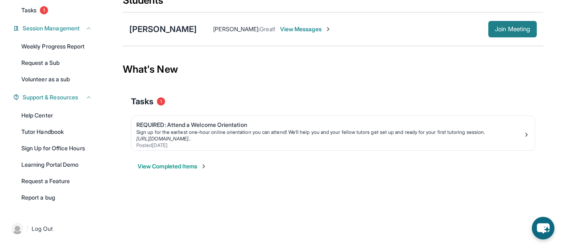 The width and height of the screenshot is (561, 246). What do you see at coordinates (172, 166) in the screenshot?
I see `button: View Completed Items` at bounding box center [172, 166].